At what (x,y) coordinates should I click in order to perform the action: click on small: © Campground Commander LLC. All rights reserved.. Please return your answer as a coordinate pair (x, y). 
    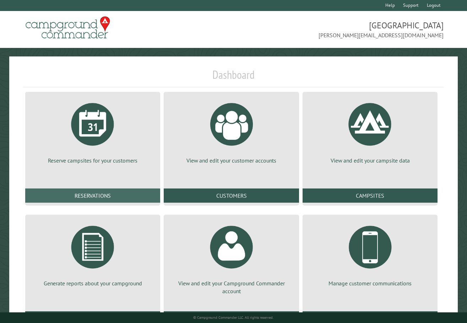
    Looking at the image, I should click on (233, 318).